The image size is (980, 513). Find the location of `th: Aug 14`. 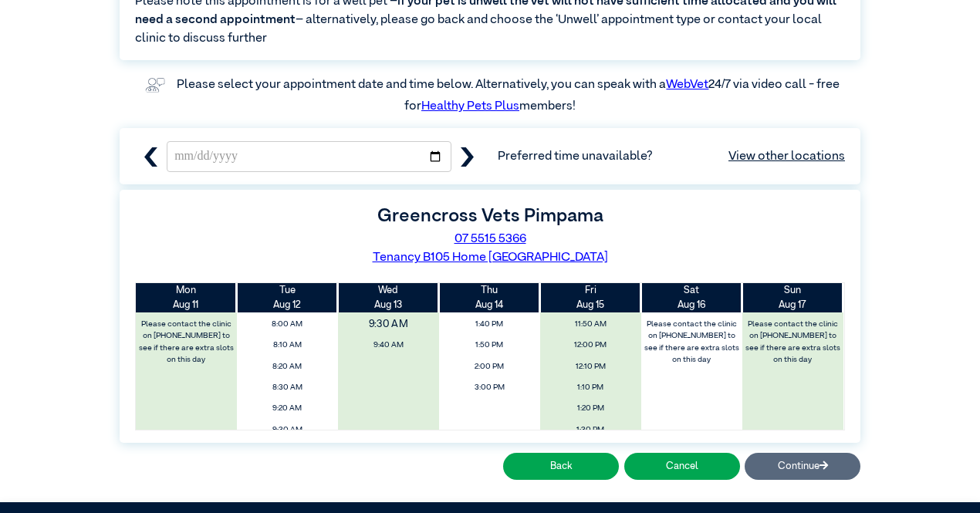

th: Aug 14 is located at coordinates (490, 298).